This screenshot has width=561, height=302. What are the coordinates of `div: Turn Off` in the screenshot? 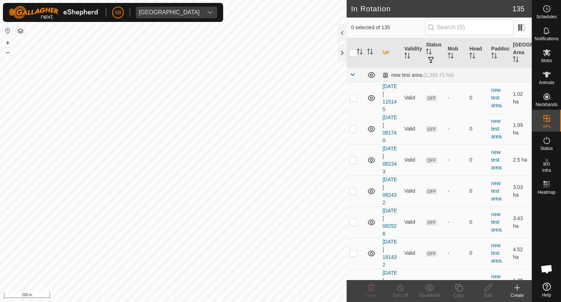 It's located at (401, 295).